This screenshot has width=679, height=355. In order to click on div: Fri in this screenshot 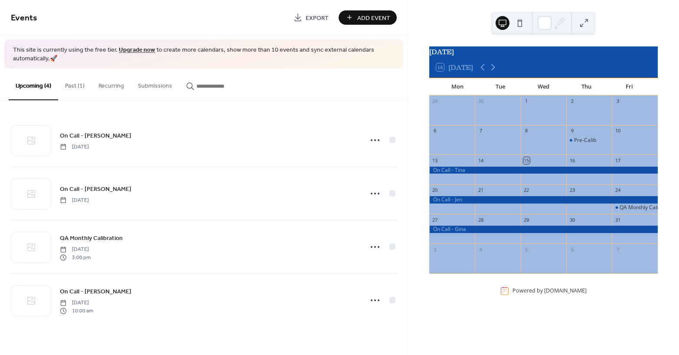, I will do `click(630, 87)`.